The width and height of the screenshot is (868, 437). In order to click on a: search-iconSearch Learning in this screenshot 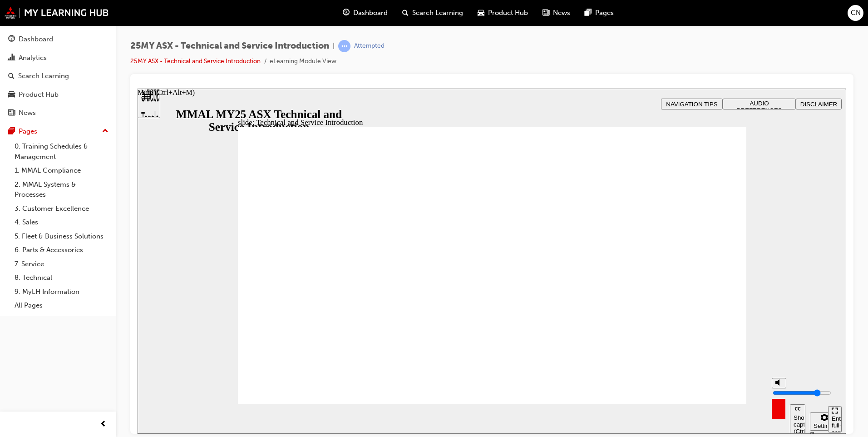, I will do `click(433, 13)`.